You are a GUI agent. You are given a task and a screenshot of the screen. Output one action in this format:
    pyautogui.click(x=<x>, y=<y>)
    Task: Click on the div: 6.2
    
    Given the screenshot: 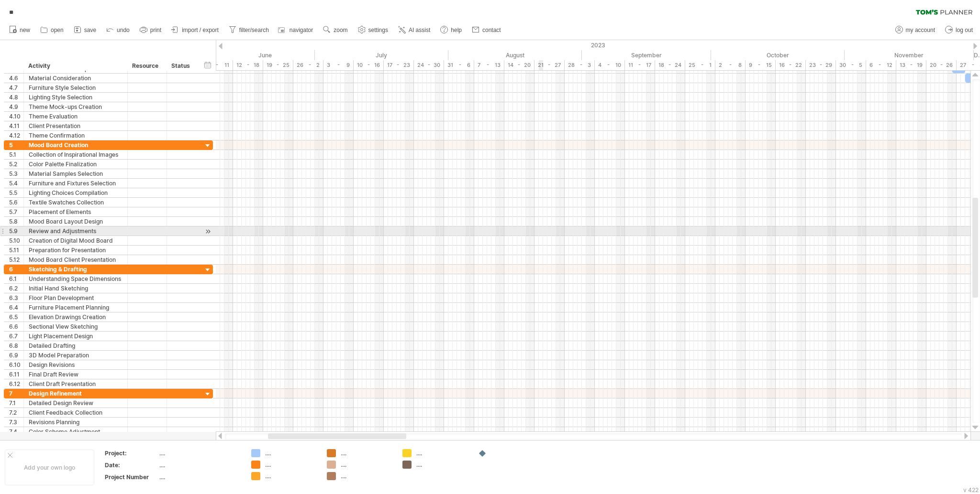 What is the action you would take?
    pyautogui.click(x=16, y=288)
    